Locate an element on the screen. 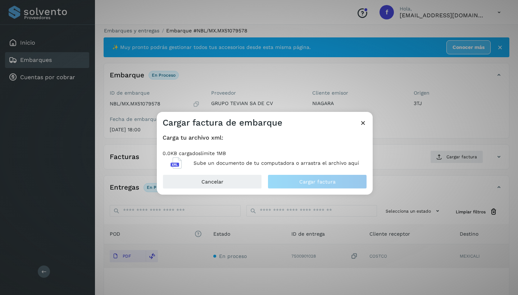  span: límite 1MB is located at coordinates (213, 153).